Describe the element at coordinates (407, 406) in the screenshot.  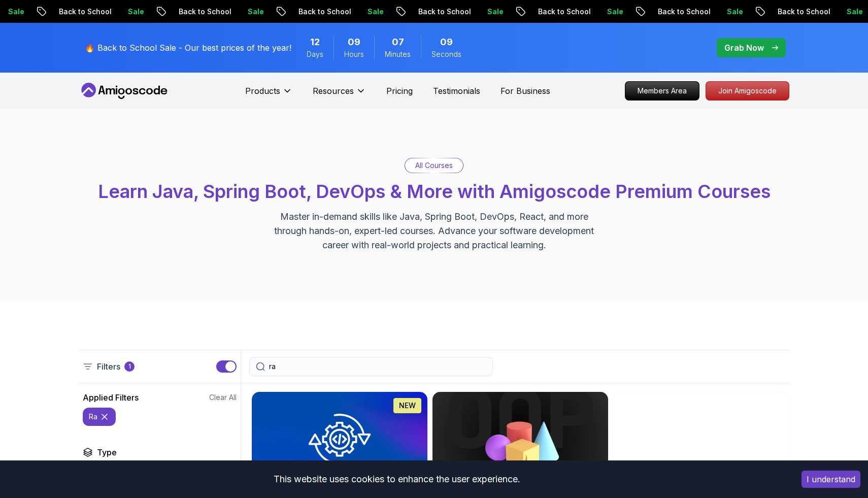
I see `p: NEW` at that location.